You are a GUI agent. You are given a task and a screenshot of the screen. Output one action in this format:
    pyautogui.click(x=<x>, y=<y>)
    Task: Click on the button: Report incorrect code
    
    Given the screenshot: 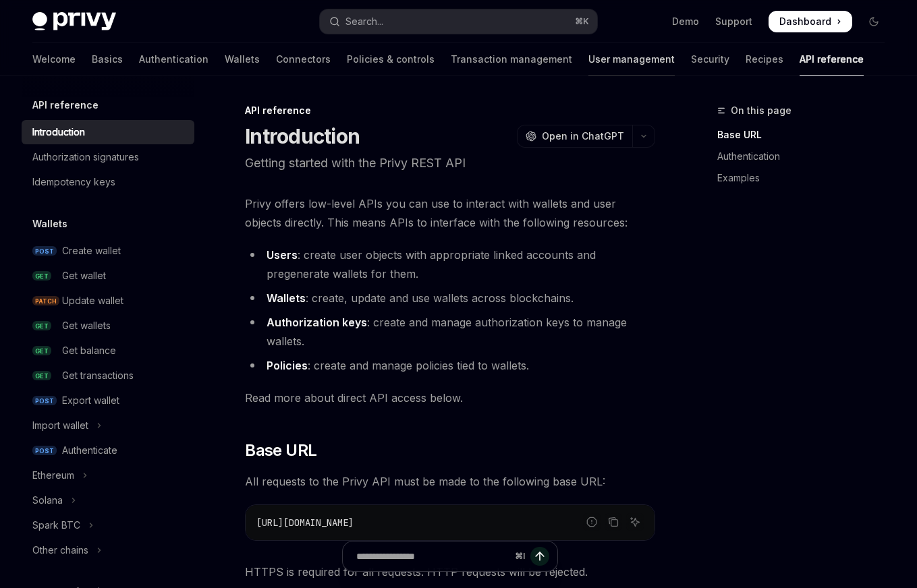 What is the action you would take?
    pyautogui.click(x=592, y=522)
    